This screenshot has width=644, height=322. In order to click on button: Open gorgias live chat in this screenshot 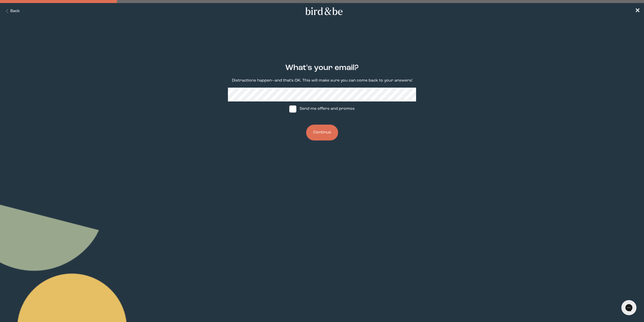, I will do `click(10, 9)`.